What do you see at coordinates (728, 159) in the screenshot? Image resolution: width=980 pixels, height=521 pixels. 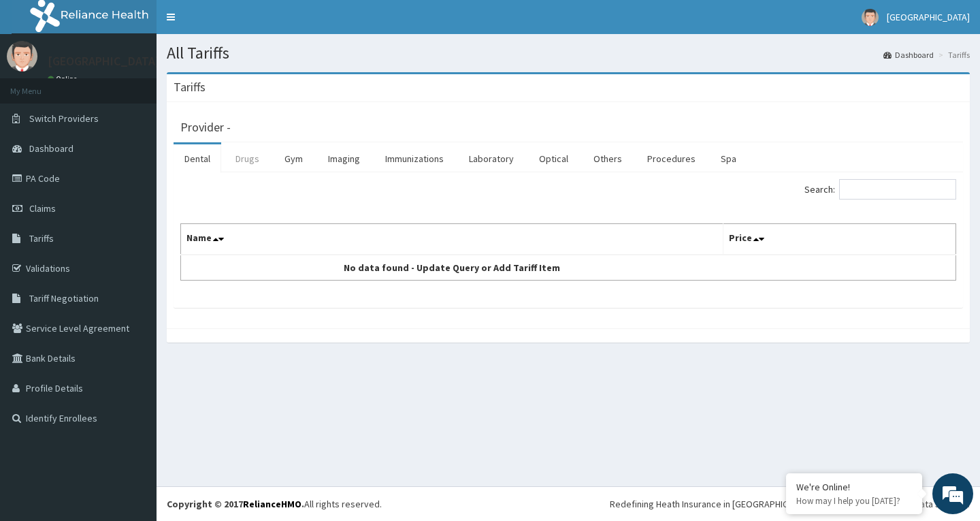 I see `a: Spa` at bounding box center [728, 159].